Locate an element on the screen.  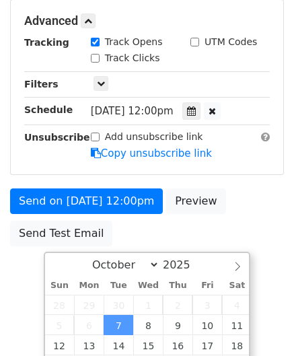
span: October 2, 2025 is located at coordinates (178, 305).